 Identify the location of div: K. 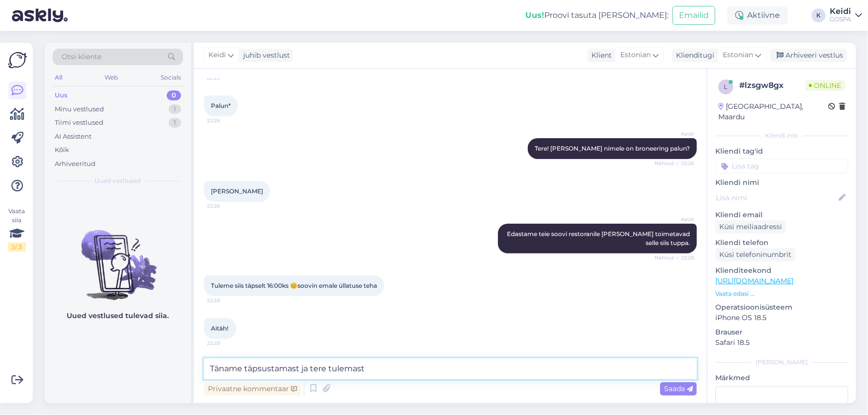
(819, 15).